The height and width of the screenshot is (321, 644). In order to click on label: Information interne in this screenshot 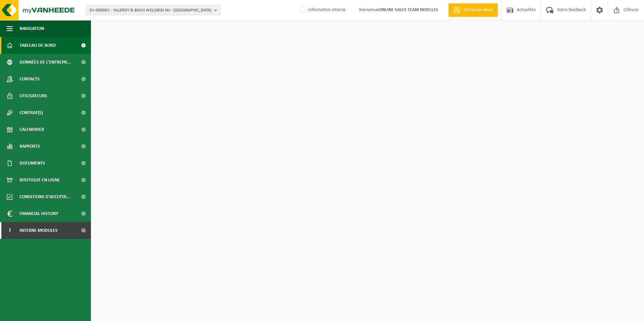, I will do `click(322, 10)`.